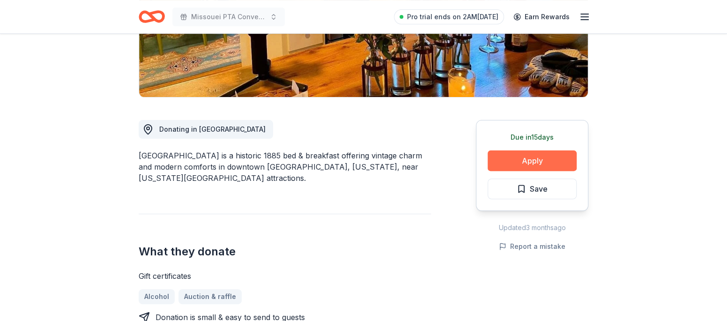 Image resolution: width=727 pixels, height=321 pixels. What do you see at coordinates (532, 246) in the screenshot?
I see `button: Report a mistake` at bounding box center [532, 246].